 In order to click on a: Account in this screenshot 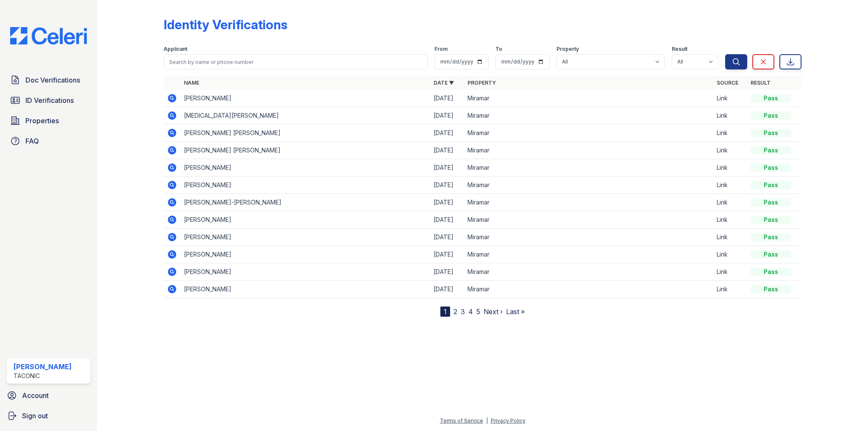, I will do `click(48, 396)`.